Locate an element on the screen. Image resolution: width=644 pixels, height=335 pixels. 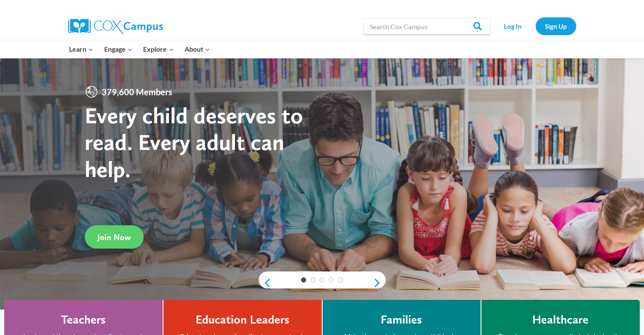
nav: Secondary Navigation is located at coordinates (535, 26).